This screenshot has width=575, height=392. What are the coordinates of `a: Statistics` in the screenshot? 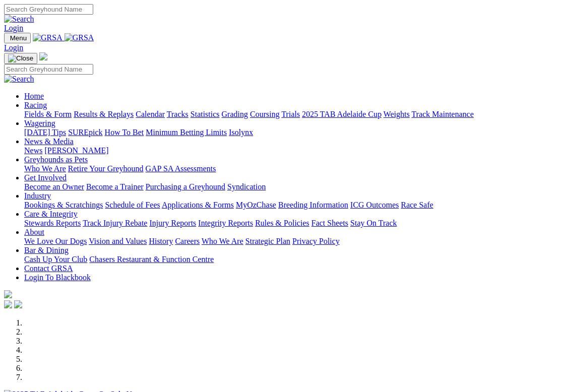 It's located at (205, 113).